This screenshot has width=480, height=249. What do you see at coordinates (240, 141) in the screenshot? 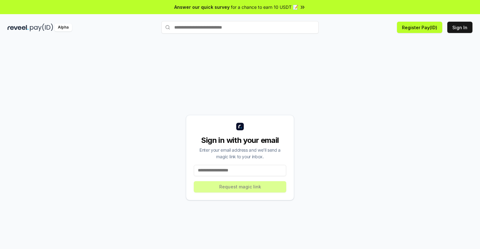
I see `div: Sign in with your email` at bounding box center [240, 141].